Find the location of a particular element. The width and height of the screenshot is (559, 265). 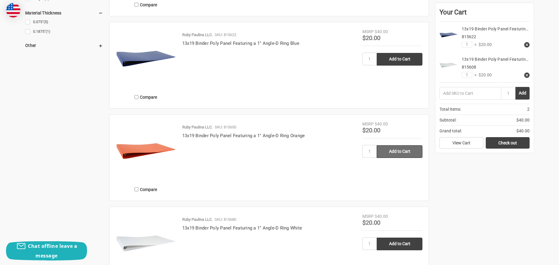

span: 815608 is located at coordinates (469, 67).